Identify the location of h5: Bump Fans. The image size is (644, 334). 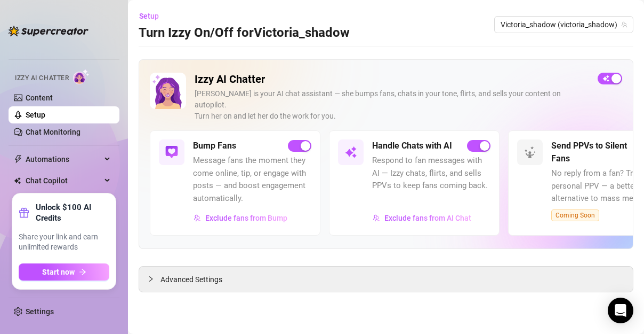
(214, 145).